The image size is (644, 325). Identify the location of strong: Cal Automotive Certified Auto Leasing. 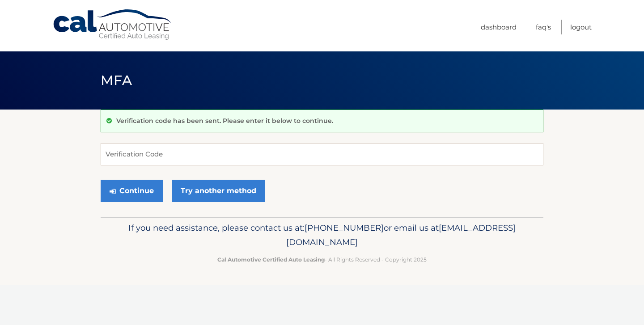
(271, 259).